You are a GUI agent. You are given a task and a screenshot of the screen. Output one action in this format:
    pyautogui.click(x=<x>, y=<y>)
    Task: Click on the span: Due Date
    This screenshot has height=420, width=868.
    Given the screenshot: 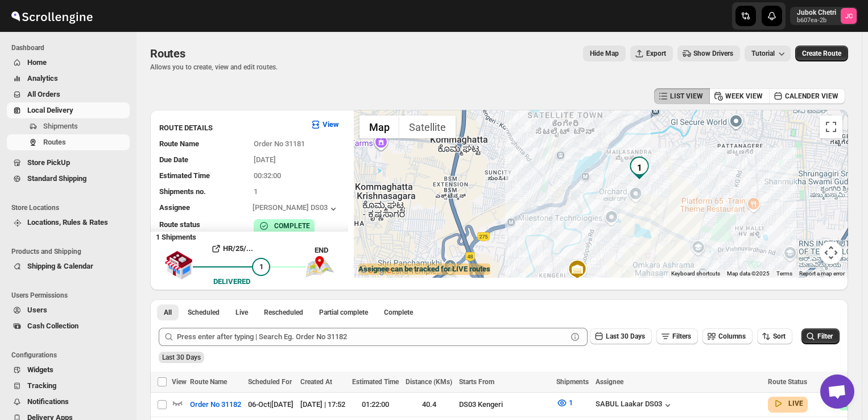 What is the action you would take?
    pyautogui.click(x=173, y=159)
    